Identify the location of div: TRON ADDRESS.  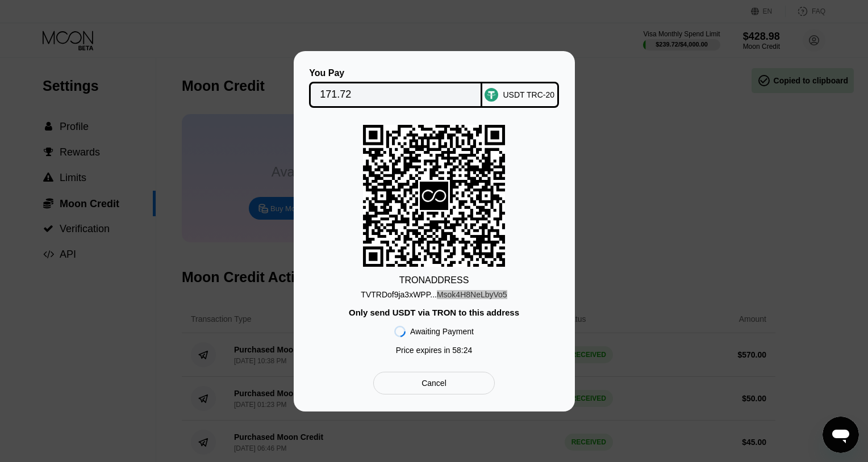
(434, 281).